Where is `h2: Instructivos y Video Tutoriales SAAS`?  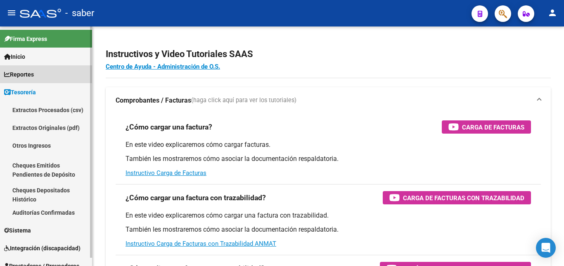 h2: Instructivos y Video Tutoriales SAAS is located at coordinates (328, 54).